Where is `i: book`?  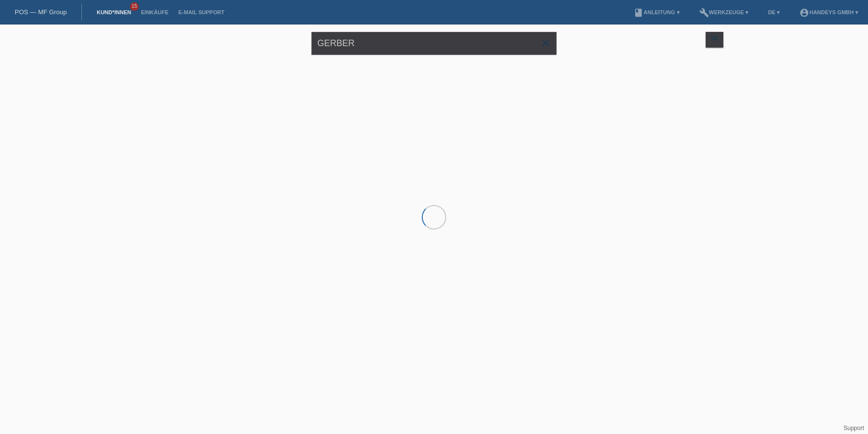 i: book is located at coordinates (639, 13).